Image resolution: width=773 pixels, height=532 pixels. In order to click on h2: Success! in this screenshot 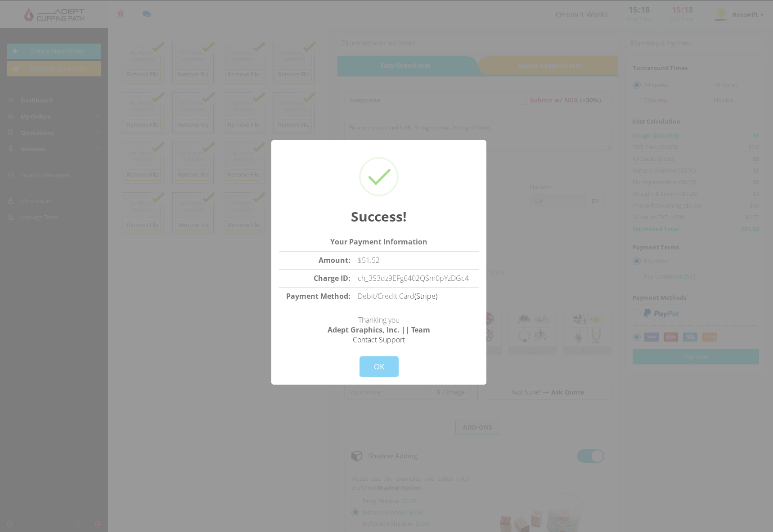, I will do `click(379, 217)`.